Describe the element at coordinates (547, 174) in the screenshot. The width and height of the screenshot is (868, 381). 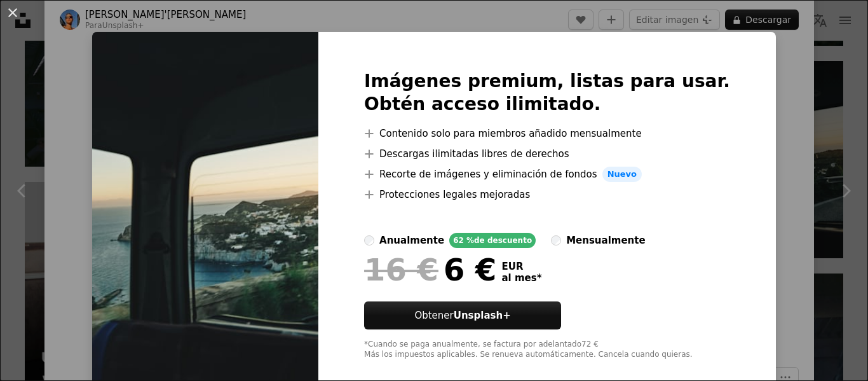
I see `li: Recorte de imágenes y eliminación de fondos` at that location.